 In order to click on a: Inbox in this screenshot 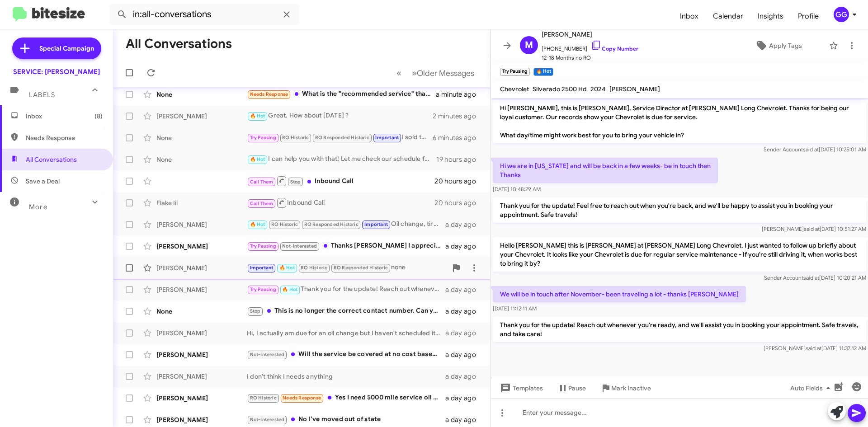, I will do `click(689, 16)`.